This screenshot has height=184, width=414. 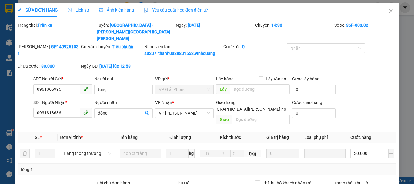 I want to click on span: Yêu cầu xuất hóa đơn điện tử, so click(x=175, y=10).